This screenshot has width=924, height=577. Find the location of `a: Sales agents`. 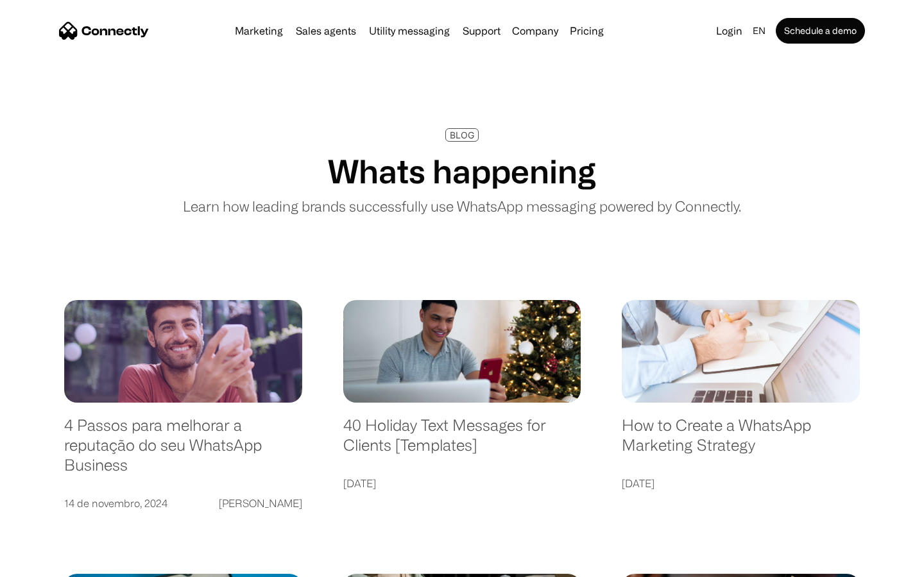

a: Sales agents is located at coordinates (326, 31).